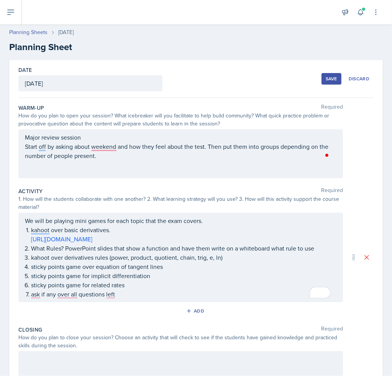  What do you see at coordinates (180, 342) in the screenshot?
I see `div: How do you plan to close your session? Choose an activity that will check to see if the students ...` at bounding box center [180, 342].